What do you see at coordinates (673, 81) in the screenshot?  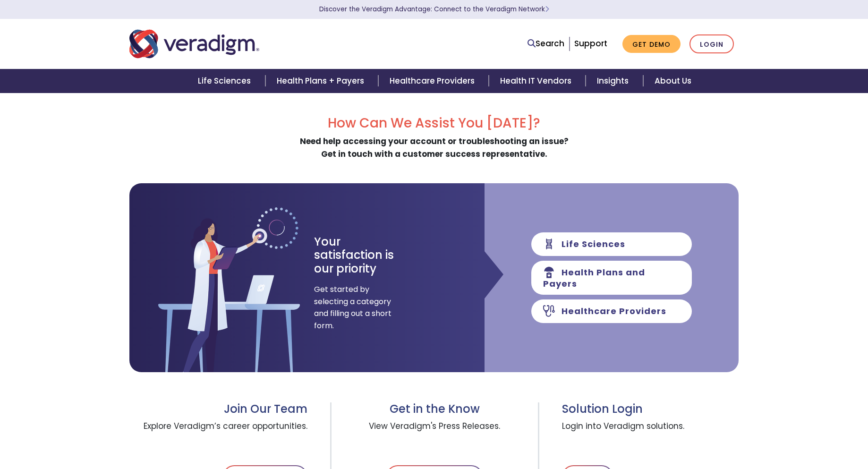 I see `a: About Us` at bounding box center [673, 81].